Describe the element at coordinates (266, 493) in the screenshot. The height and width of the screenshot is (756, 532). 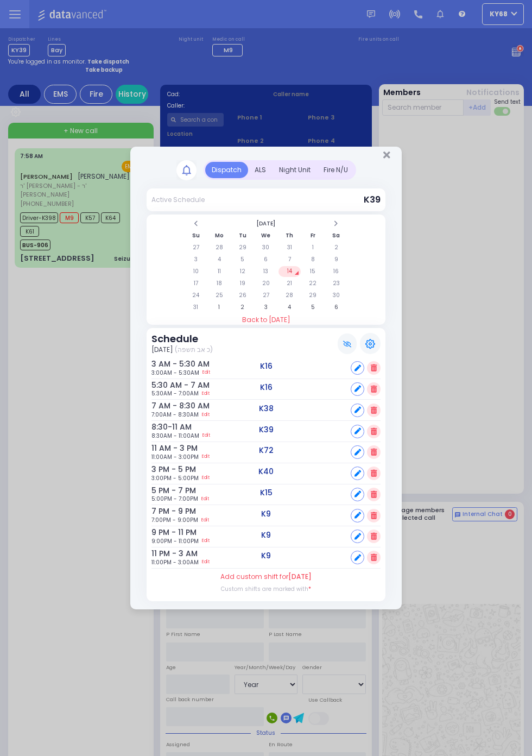
I see `h5: K15` at that location.